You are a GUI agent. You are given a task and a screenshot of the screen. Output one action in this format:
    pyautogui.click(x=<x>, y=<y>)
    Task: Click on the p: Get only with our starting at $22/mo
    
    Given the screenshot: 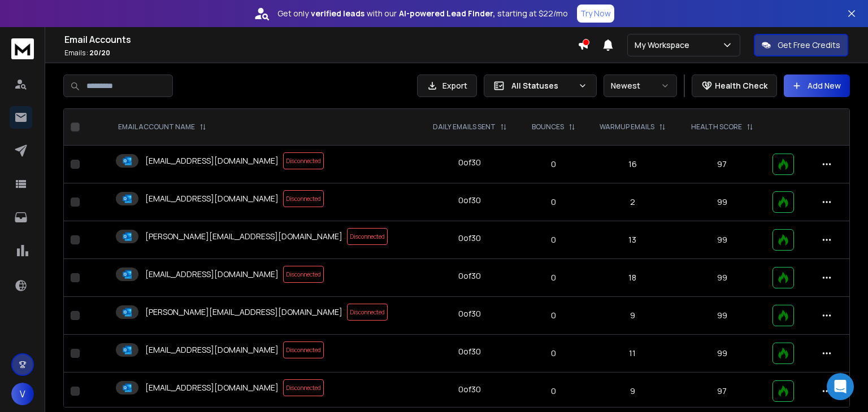 What is the action you would take?
    pyautogui.click(x=423, y=14)
    